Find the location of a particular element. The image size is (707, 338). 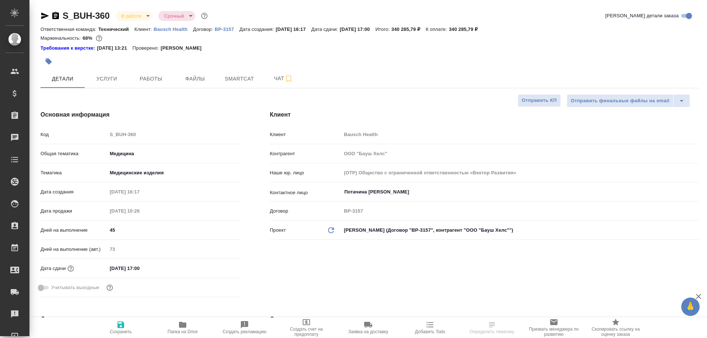

span: Добавить Todo is located at coordinates (430, 332).